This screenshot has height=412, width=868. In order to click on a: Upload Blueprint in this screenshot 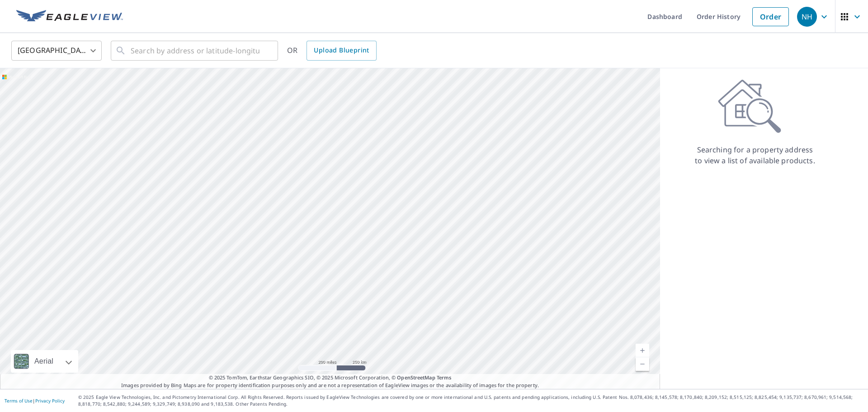, I will do `click(341, 51)`.